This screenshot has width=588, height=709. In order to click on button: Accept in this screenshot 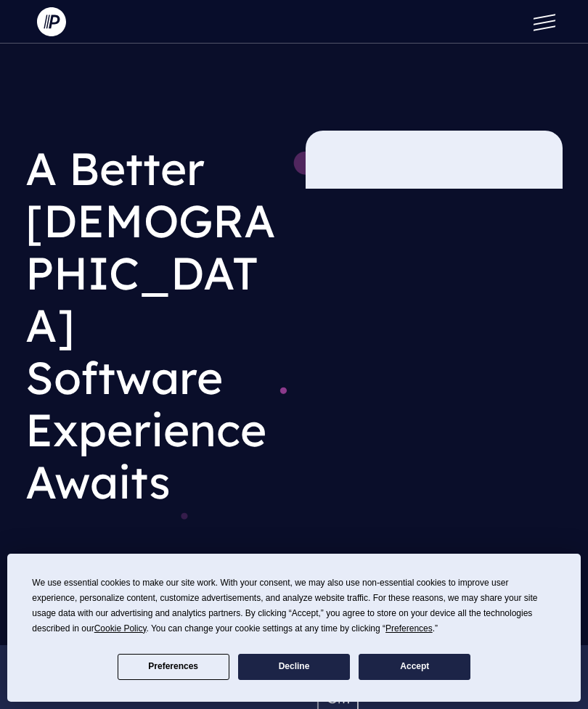, I will do `click(414, 667)`.